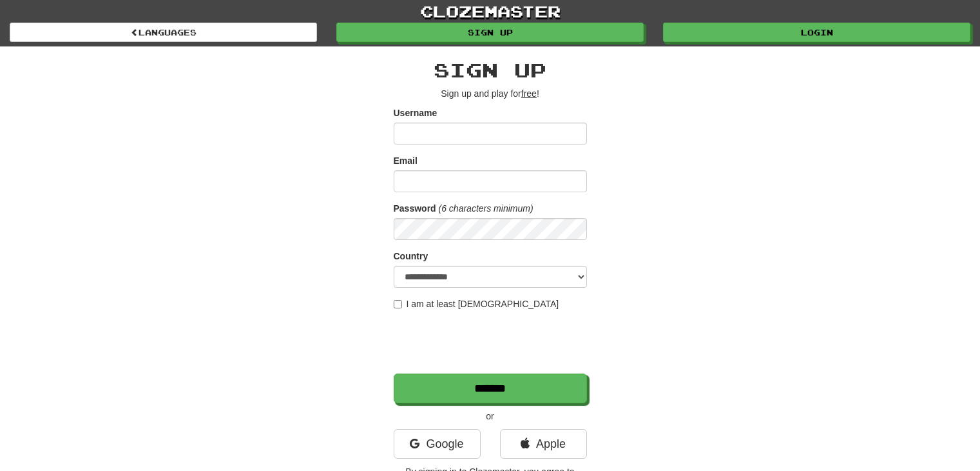 The height and width of the screenshot is (471, 980). Describe the element at coordinates (529, 93) in the screenshot. I see `u: free` at that location.